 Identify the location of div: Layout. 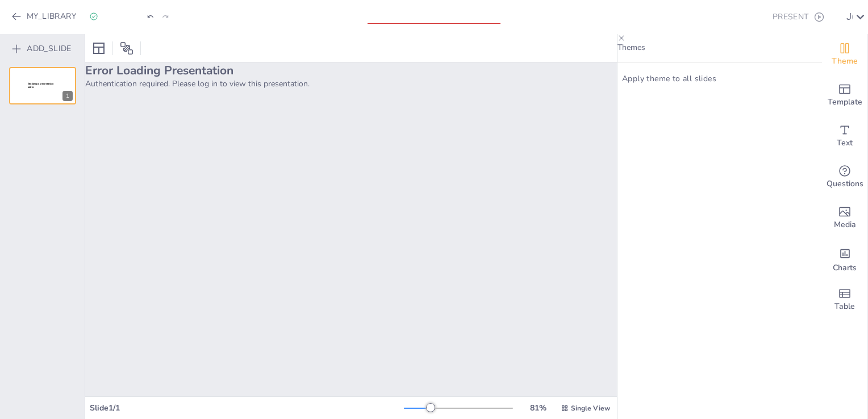
(99, 49).